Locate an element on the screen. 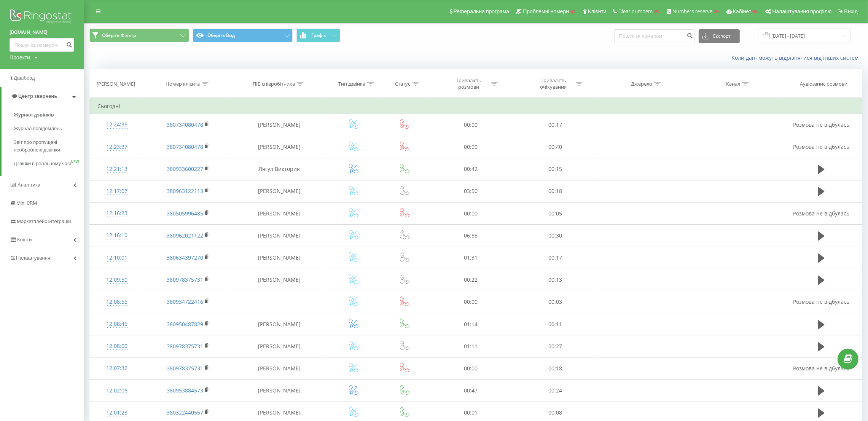  div: 12:08:45 is located at coordinates (117, 324).